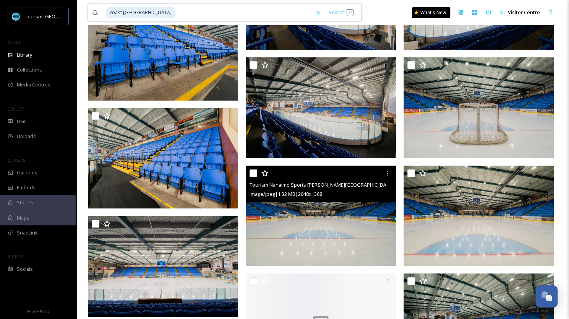  I want to click on a: Privacy Policy, so click(38, 310).